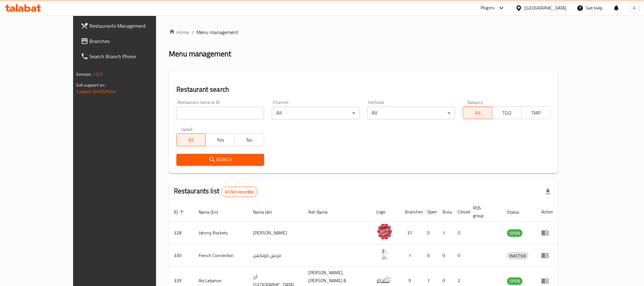 Image resolution: width=644 pixels, height=286 pixels. What do you see at coordinates (536, 113) in the screenshot?
I see `button: TMP` at bounding box center [536, 113].